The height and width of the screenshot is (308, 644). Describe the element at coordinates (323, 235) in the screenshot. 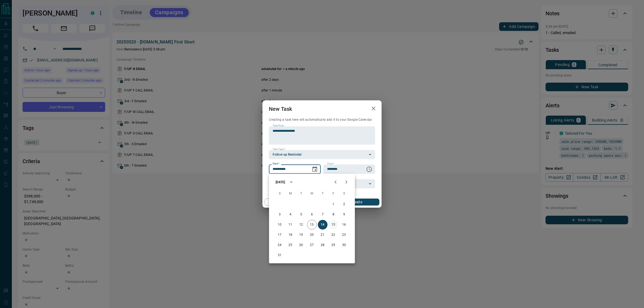

I see `button: 21` at that location.